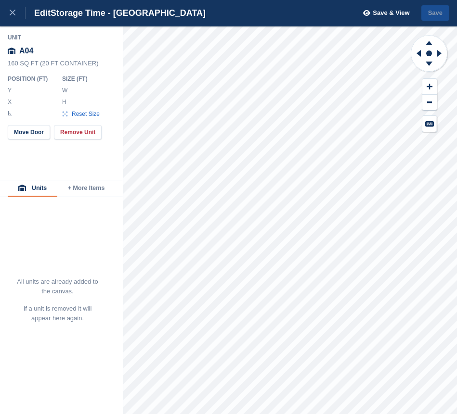 This screenshot has height=414, width=457. What do you see at coordinates (62, 51) in the screenshot?
I see `div: A04` at bounding box center [62, 51].